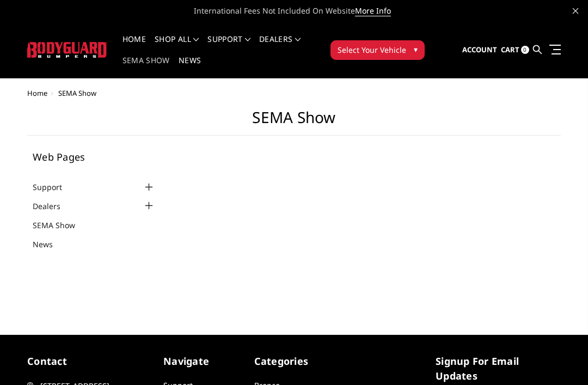 The image size is (588, 385). I want to click on span: Home, so click(37, 93).